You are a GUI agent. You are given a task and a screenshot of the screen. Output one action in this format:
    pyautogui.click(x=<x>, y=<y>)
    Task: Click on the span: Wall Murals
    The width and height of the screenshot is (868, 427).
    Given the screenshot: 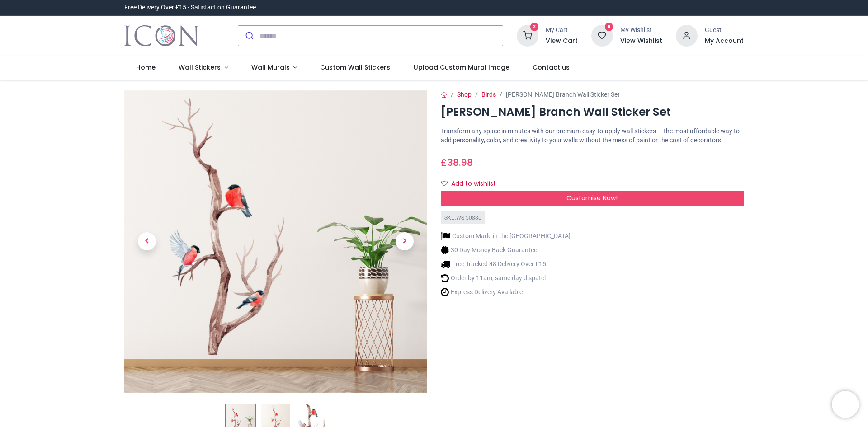 What is the action you would take?
    pyautogui.click(x=270, y=67)
    